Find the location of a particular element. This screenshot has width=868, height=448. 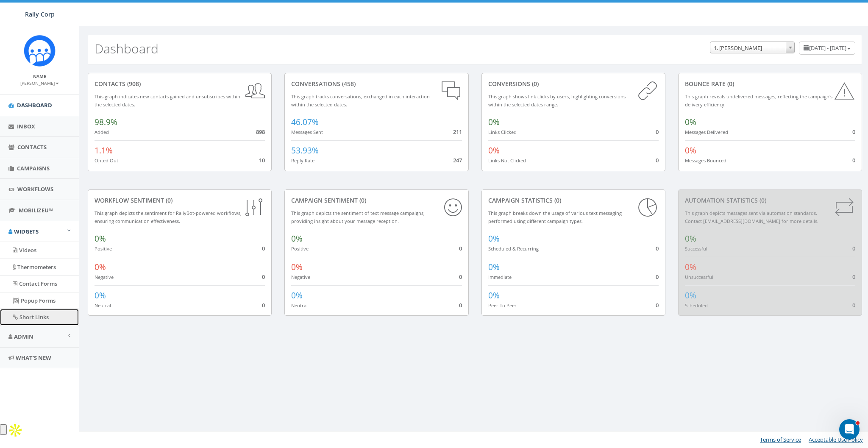

span: Dashboard is located at coordinates (34, 105).